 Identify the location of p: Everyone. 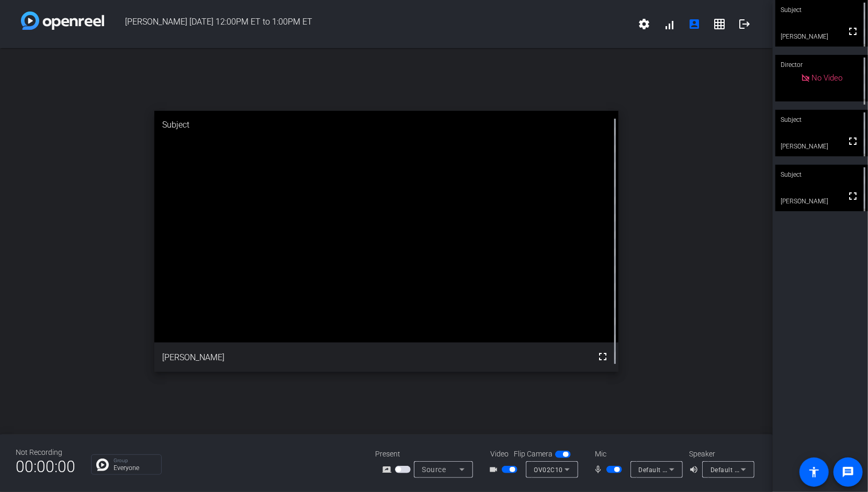
(135, 468).